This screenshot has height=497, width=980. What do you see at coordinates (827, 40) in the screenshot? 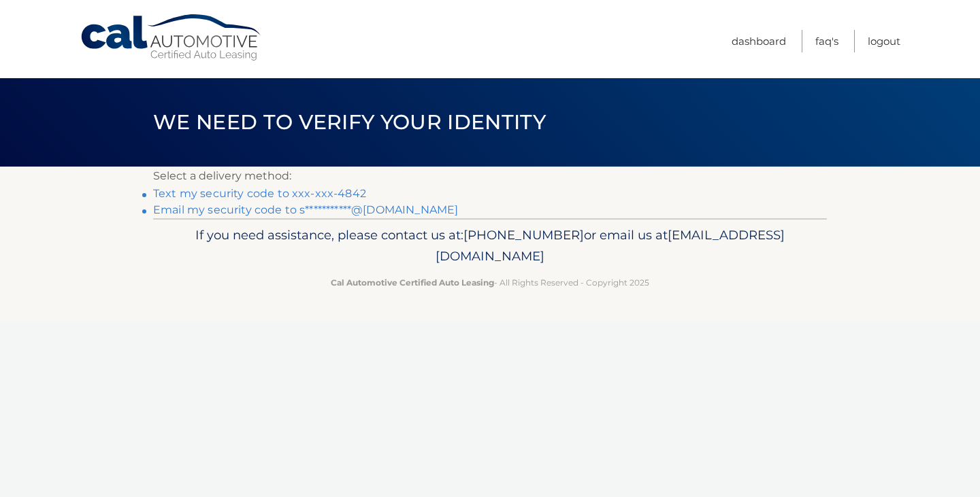
I see `a: FAQ's` at bounding box center [827, 40].